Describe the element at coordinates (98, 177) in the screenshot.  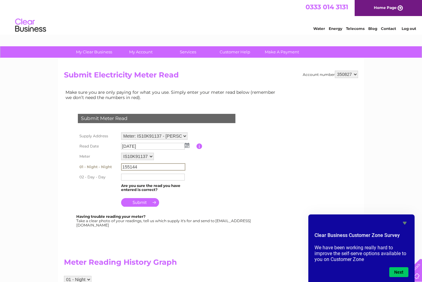
I see `th: 02 - Day - Day` at that location.